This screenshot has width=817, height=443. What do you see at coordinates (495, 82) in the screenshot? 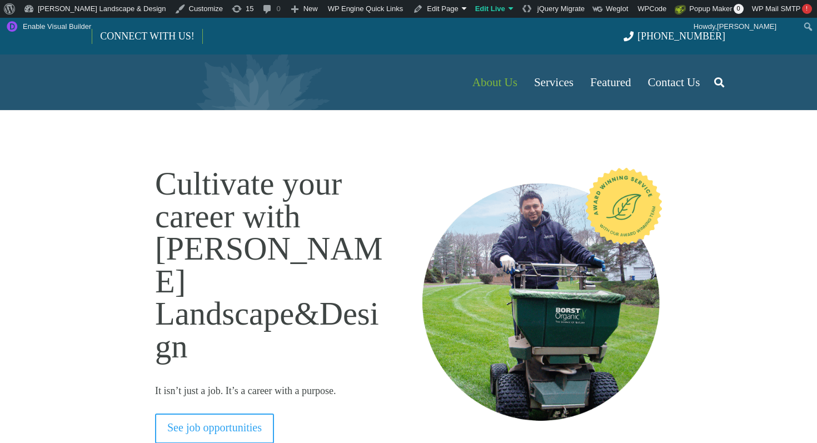
I see `span: About Us` at bounding box center [495, 82].